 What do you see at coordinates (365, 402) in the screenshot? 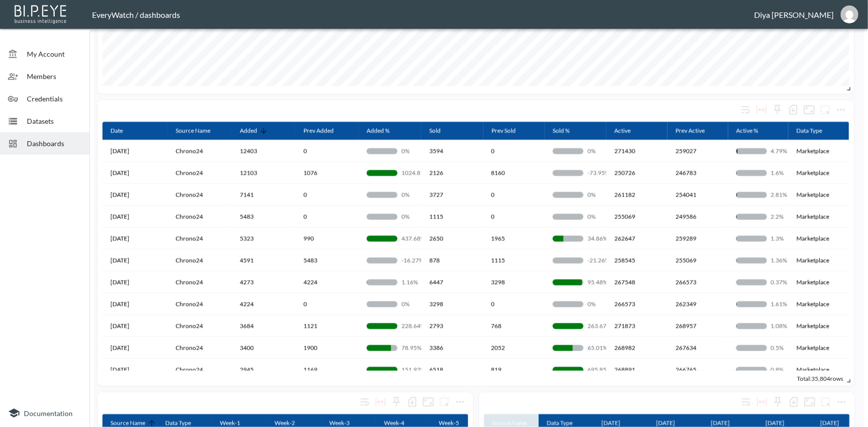
I see `div: Wrap text` at bounding box center [365, 402].